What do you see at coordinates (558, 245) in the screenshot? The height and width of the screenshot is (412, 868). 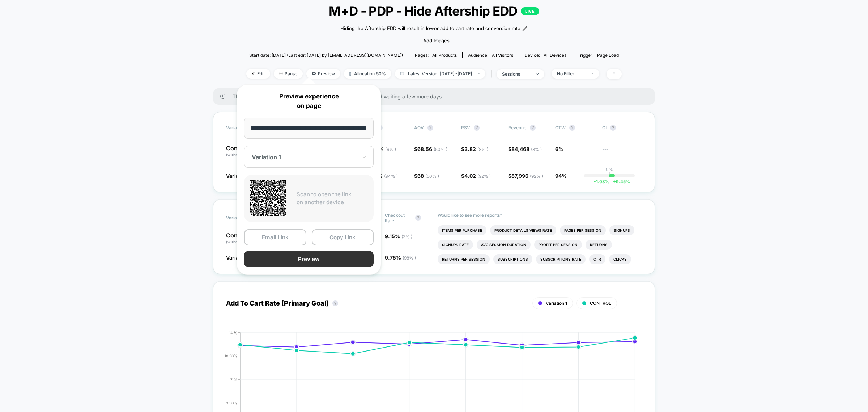 I see `li: Profit Per Session` at bounding box center [558, 245].